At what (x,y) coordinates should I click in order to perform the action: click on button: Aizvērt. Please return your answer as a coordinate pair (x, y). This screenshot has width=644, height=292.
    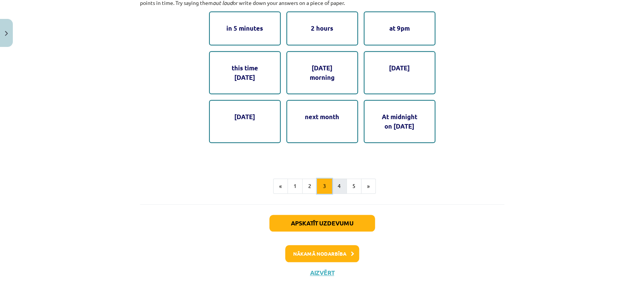
    Looking at the image, I should click on (322, 272).